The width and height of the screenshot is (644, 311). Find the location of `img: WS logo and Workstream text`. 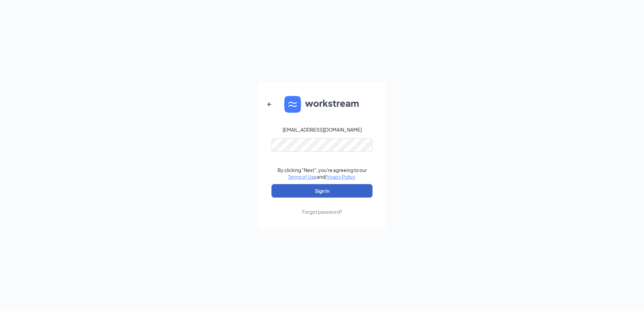

img: WS logo and Workstream text is located at coordinates (322, 104).